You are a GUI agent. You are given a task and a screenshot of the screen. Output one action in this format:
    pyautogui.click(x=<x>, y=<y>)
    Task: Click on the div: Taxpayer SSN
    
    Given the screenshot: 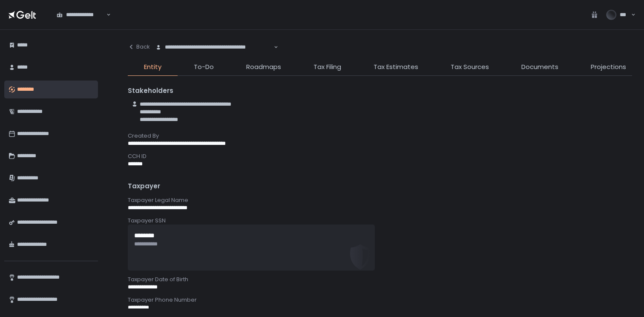 What is the action you would take?
    pyautogui.click(x=380, y=221)
    